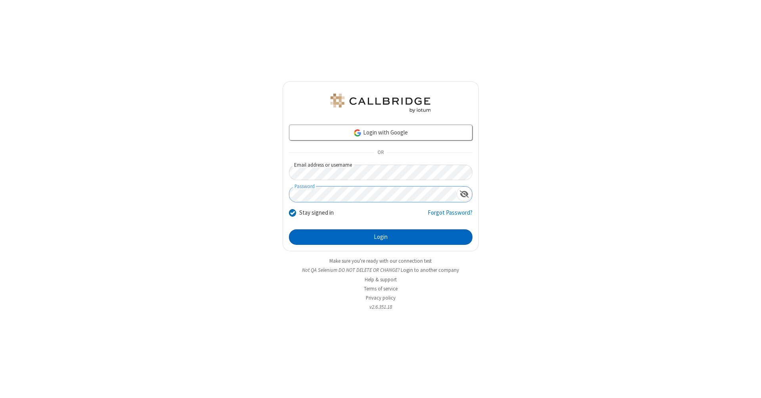 This screenshot has height=398, width=761. What do you see at coordinates (316, 212) in the screenshot?
I see `label: Stay signed in` at bounding box center [316, 212].